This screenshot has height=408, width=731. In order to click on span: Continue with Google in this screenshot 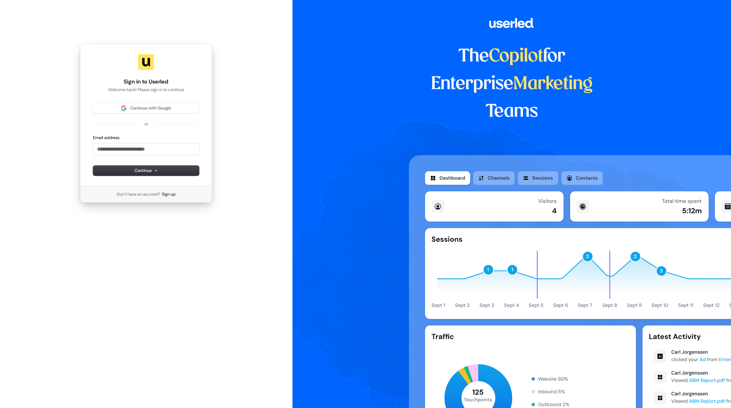, I will do `click(151, 108)`.